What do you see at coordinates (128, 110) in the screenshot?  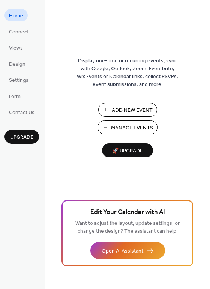 I see `button: Add New Event` at bounding box center [128, 110].